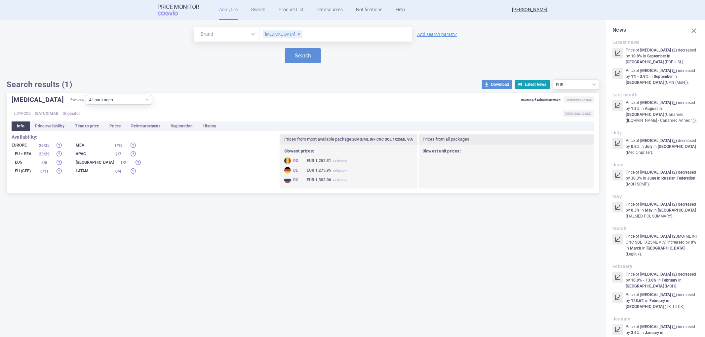  I want to click on strong: 30.3%, so click(636, 178).